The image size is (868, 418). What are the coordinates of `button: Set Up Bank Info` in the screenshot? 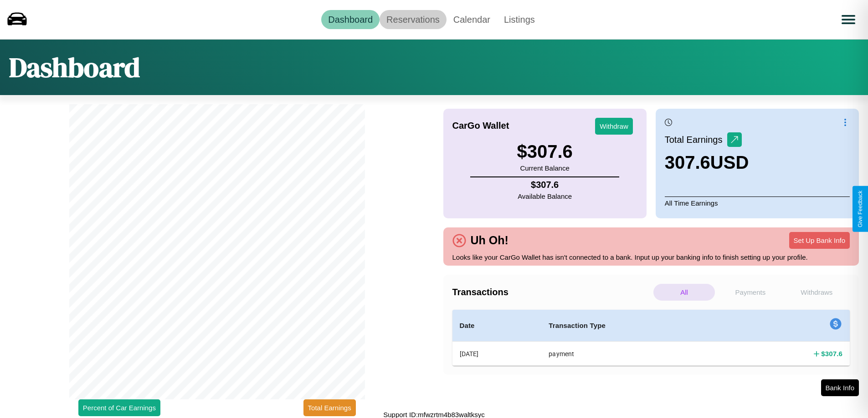 It's located at (819, 240).